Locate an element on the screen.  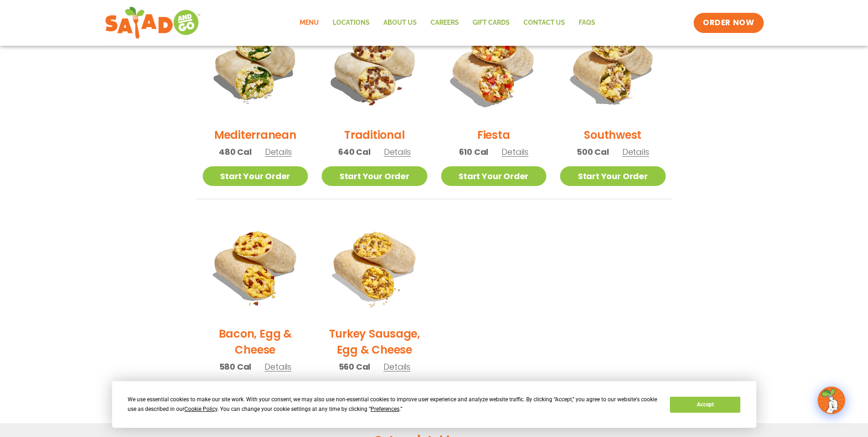
h2: Mediterranean is located at coordinates (255, 135).